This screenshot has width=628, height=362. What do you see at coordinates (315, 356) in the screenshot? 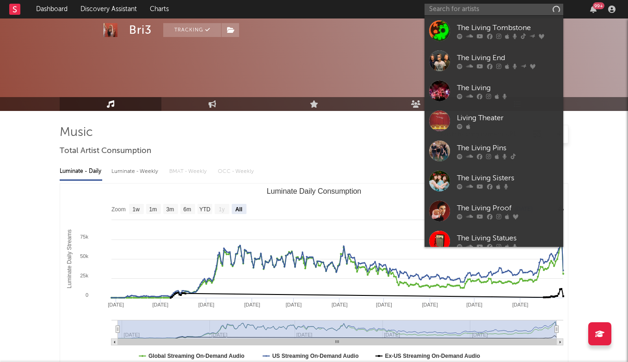
I see `text: US Streaming On-Demand Audio` at bounding box center [315, 356].